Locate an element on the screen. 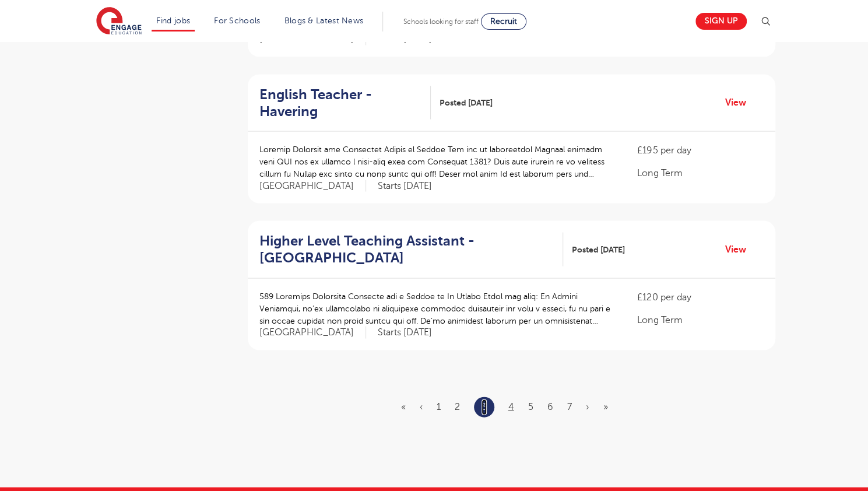 Image resolution: width=868 pixels, height=491 pixels. p: £195 per day is located at coordinates (700, 150).